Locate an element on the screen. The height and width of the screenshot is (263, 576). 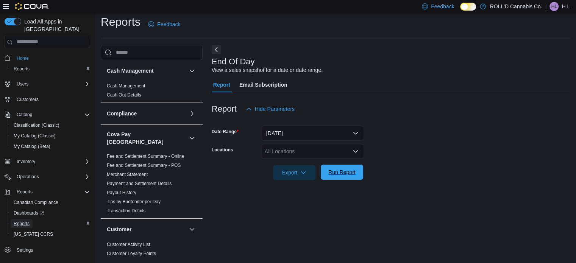
button: Open list of options is located at coordinates (355, 151).